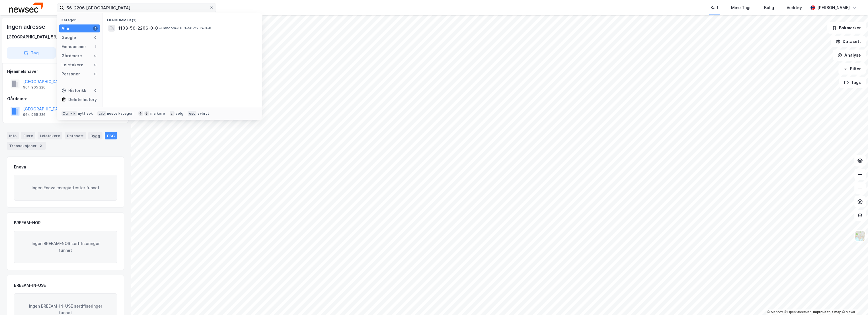  What do you see at coordinates (111, 136) in the screenshot?
I see `div: ESG` at bounding box center [111, 136].